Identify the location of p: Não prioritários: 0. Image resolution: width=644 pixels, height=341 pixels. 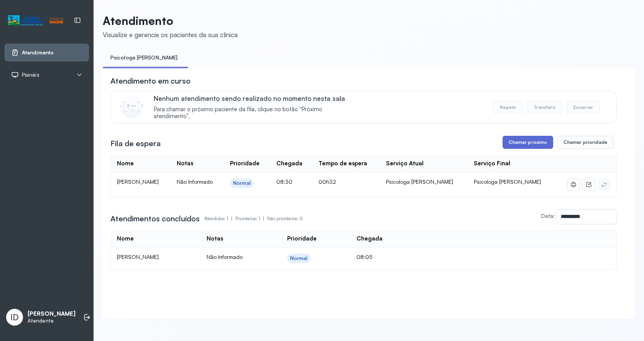
(285, 218).